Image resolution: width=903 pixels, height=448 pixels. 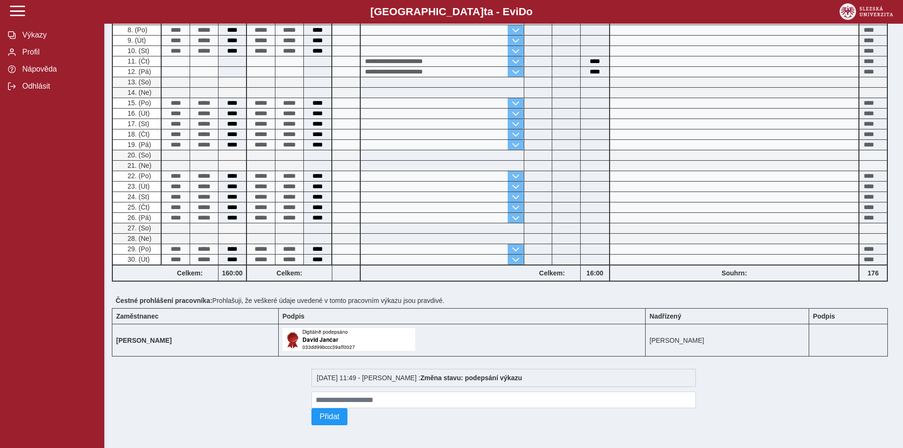 I want to click on b: Souhrn:, so click(x=734, y=273).